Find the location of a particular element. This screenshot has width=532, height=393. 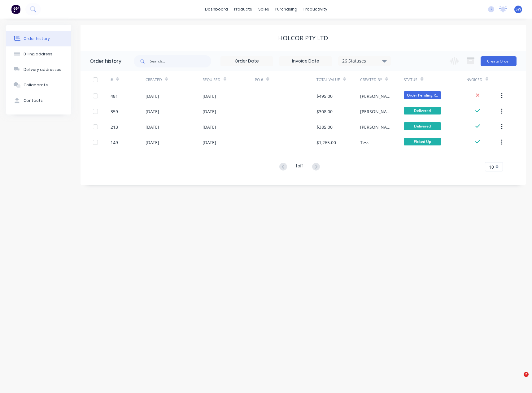

div: $308.00 is located at coordinates (324, 111).